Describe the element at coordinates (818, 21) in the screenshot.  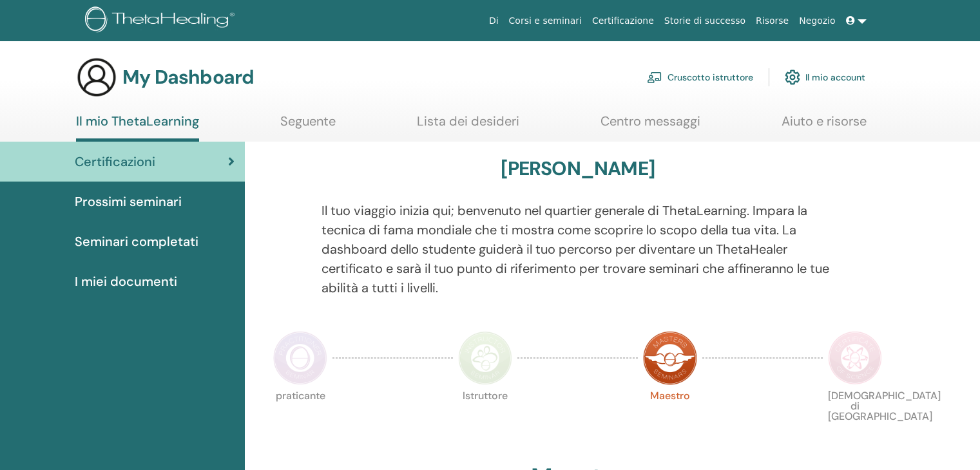
I see `a: Negozio` at that location.